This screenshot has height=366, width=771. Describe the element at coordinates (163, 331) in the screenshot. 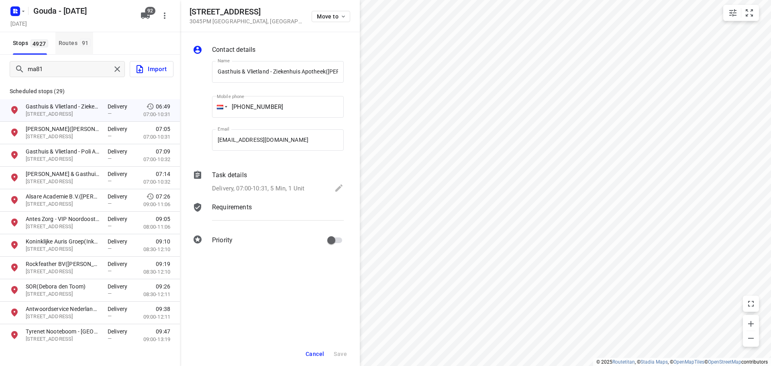

I see `span: 09:47` at that location.